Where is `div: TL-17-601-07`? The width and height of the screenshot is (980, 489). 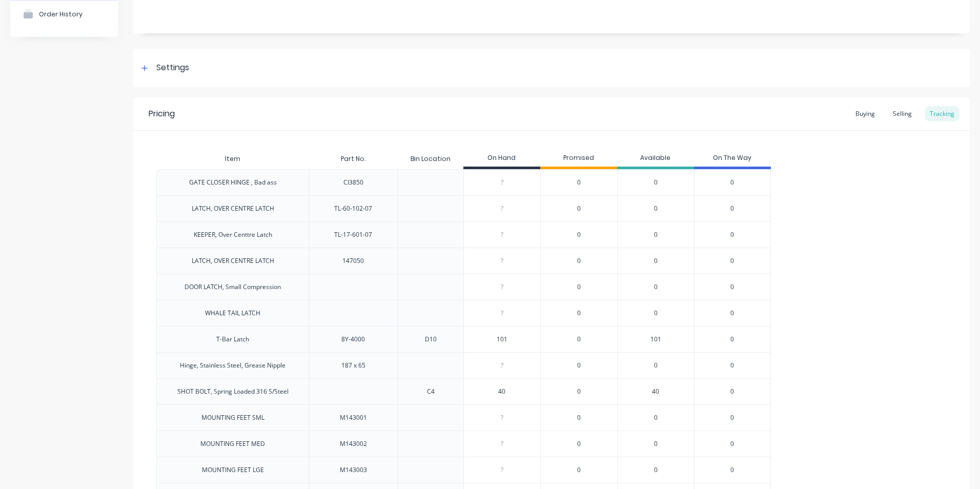 div: TL-17-601-07 is located at coordinates (354, 235).